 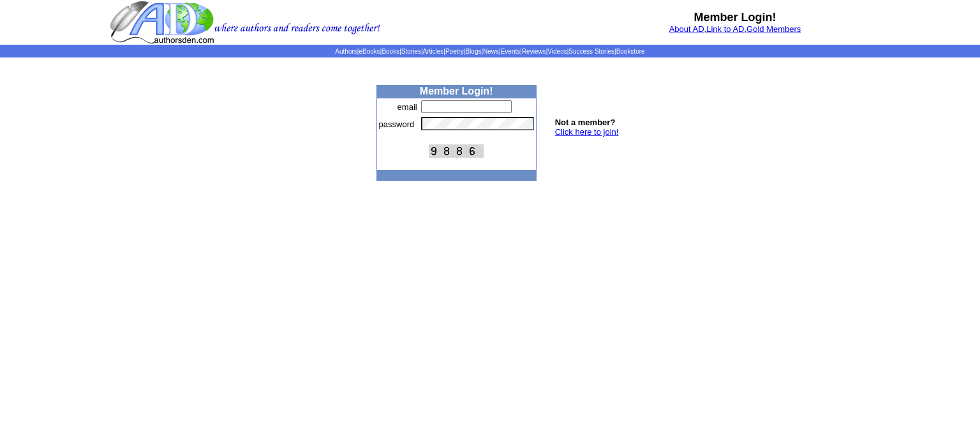 I want to click on a: Stories, so click(x=411, y=51).